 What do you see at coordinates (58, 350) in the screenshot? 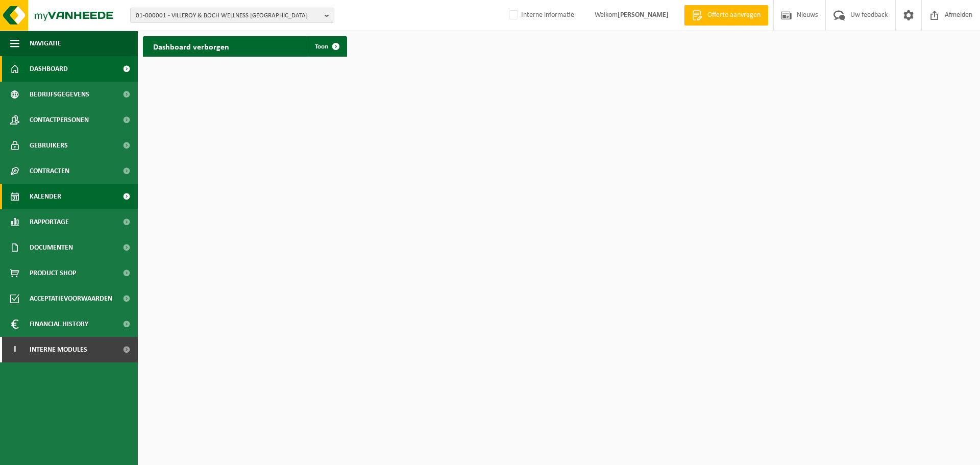
I see `span: Interne modules` at bounding box center [58, 350].